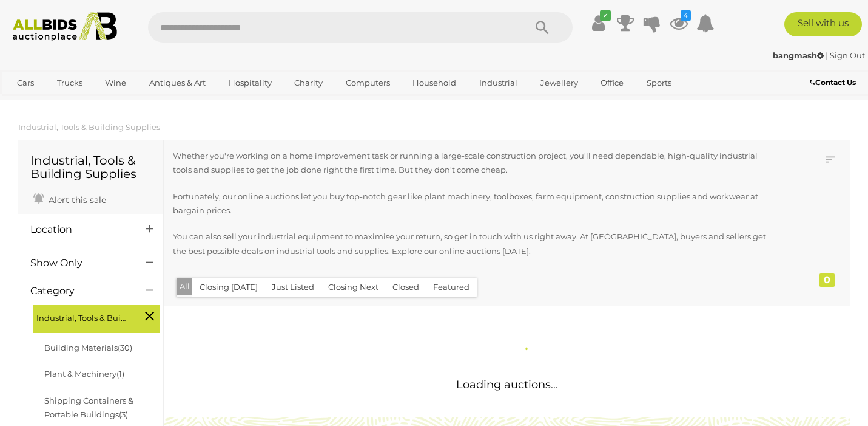 This screenshot has width=868, height=426. I want to click on span: (1), so click(120, 373).